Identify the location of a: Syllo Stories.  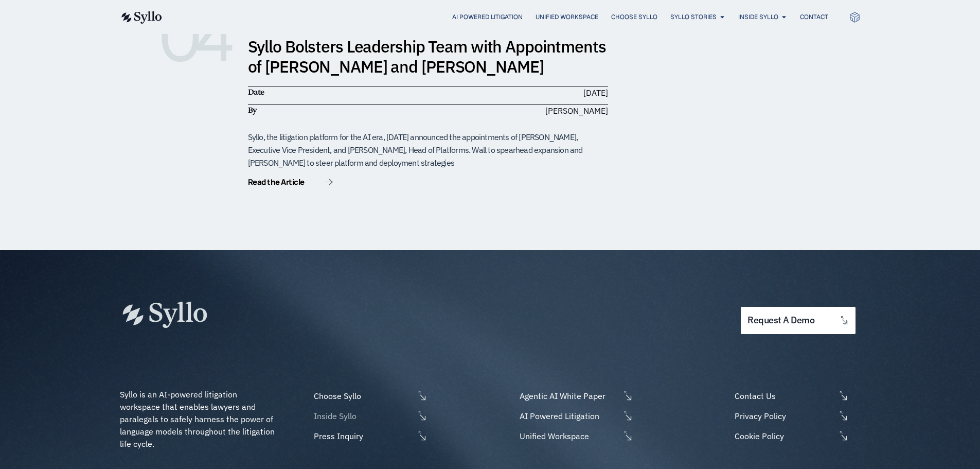
(694, 17).